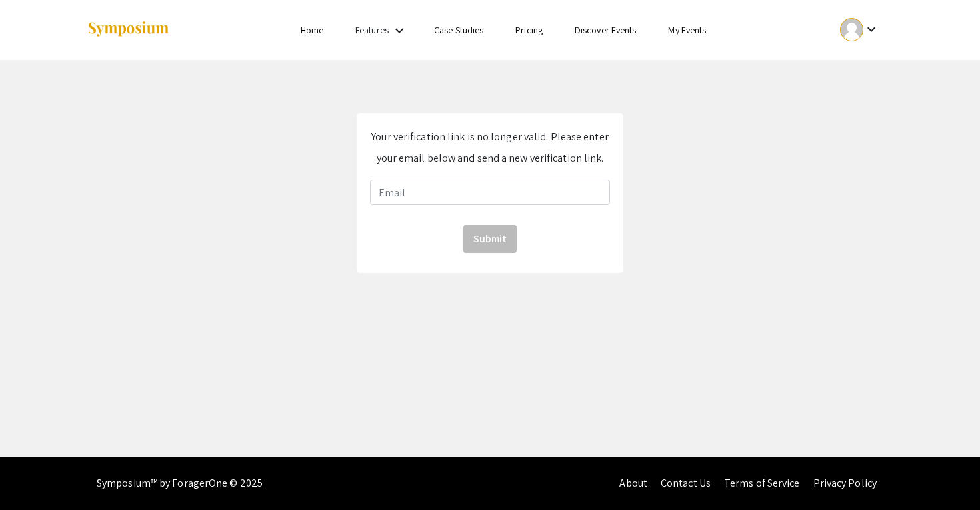 This screenshot has width=980, height=510. Describe the element at coordinates (633, 483) in the screenshot. I see `a: About` at that location.